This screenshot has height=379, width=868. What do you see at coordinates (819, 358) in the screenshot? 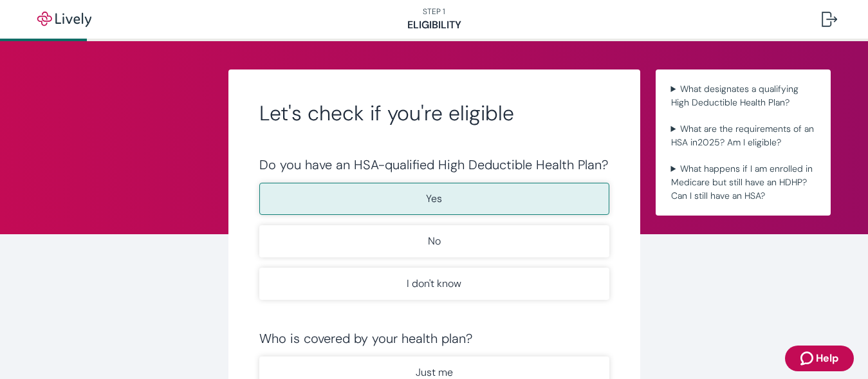
I see `button: Zendesk support iconHelp` at bounding box center [819, 358].